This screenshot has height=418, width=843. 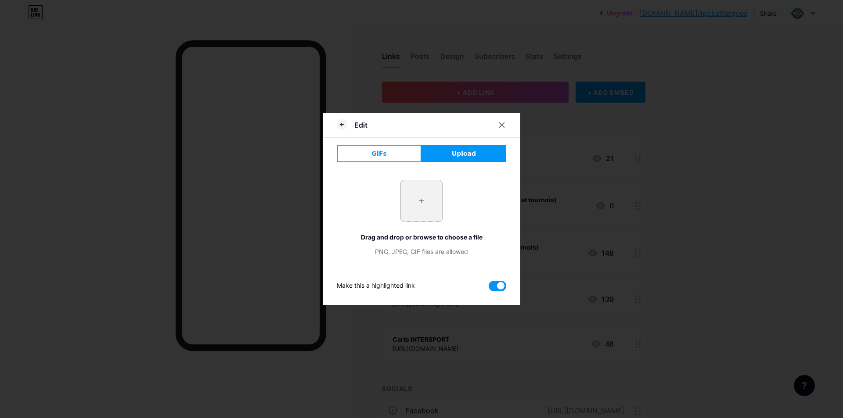 I want to click on div: Make this a highlighted link, so click(x=376, y=286).